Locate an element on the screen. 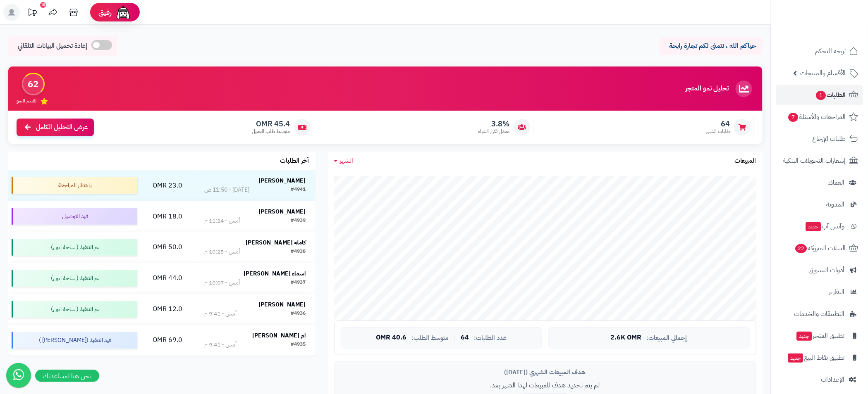 The height and width of the screenshot is (394, 868). span: متوسط طلب العميل is located at coordinates (270, 131).